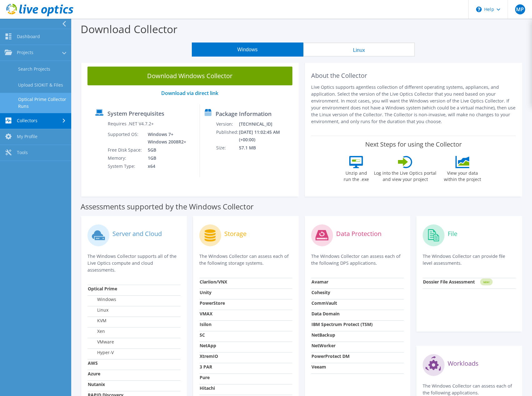  What do you see at coordinates (359, 50) in the screenshot?
I see `button: Linux` at bounding box center [359, 50].